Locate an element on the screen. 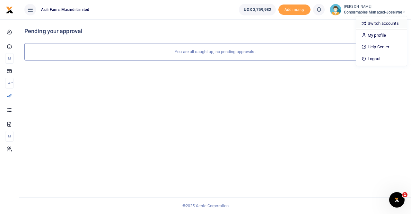 This screenshot has width=411, height=214. a: logo-small logo-large logo-large is located at coordinates (10, 9).